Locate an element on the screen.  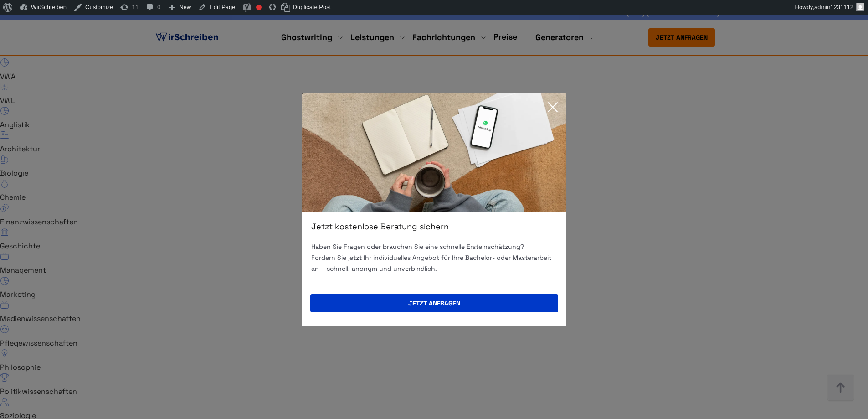
p: Fordern Sie jetzt Ihr individuelles Angebot für Ihre Bachelor- oder Masterarbeit an – schnell, an... is located at coordinates (434, 263).